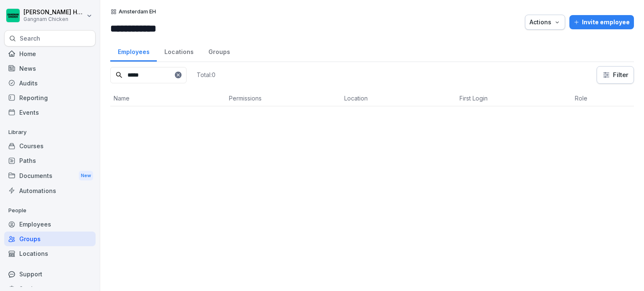  What do you see at coordinates (50, 68) in the screenshot?
I see `a: News` at bounding box center [50, 68].